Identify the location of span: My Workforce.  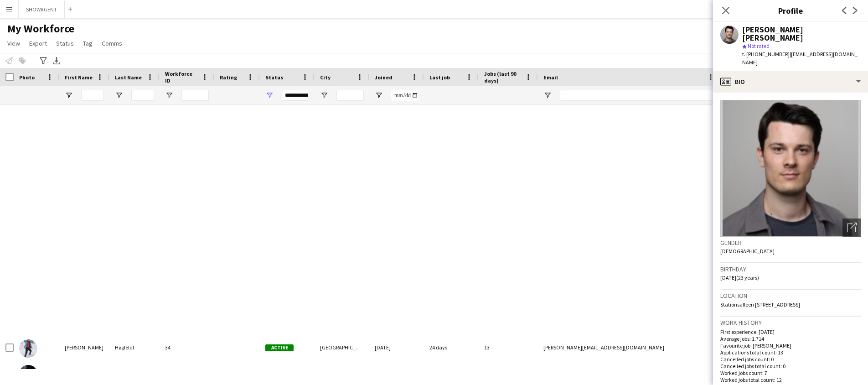
(41, 29).